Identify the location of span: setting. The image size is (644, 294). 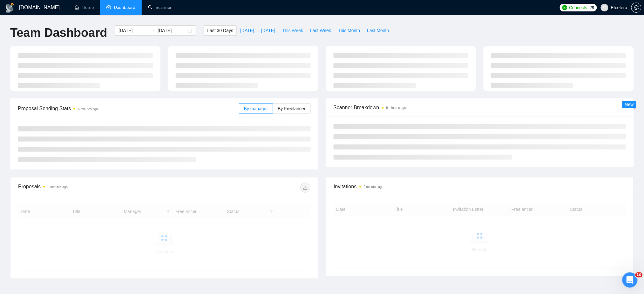
(637, 8).